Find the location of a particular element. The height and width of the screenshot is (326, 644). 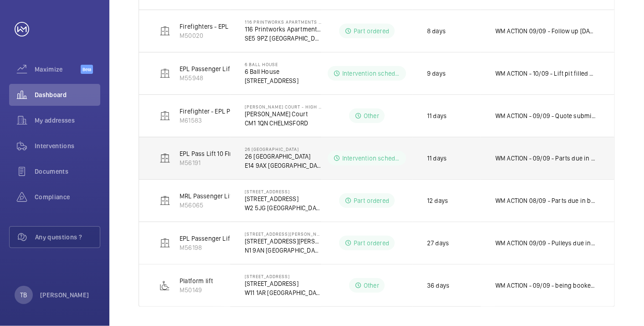

span: My addresses is located at coordinates (68, 120).